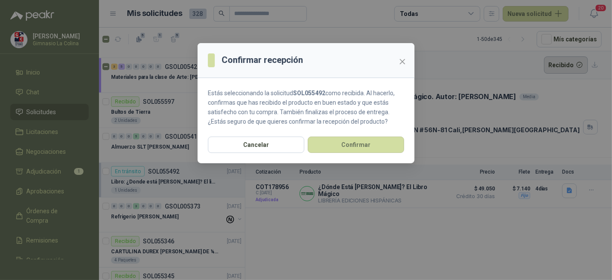  Describe the element at coordinates (403, 62) in the screenshot. I see `button: Close` at that location.